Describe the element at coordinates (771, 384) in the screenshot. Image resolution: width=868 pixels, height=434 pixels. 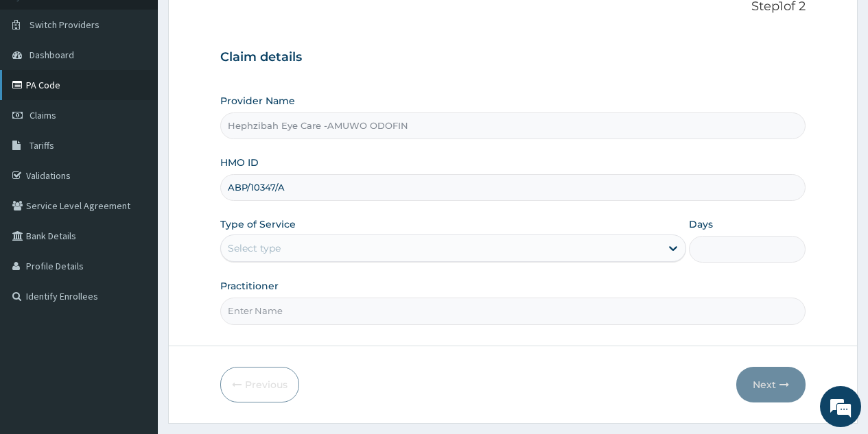
I see `button: Next` at that location.